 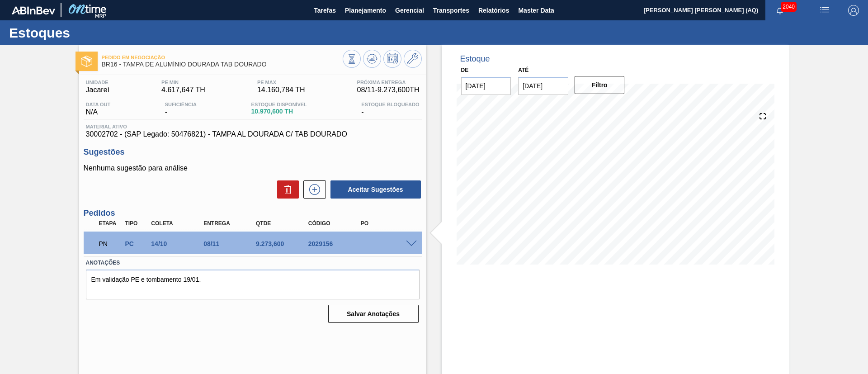 What do you see at coordinates (33, 11) in the screenshot?
I see `img: TNhmsLtSVTkK8tSr43FrP2fwEKptu5GPRR3wAAAABJRU5ErkJggg==` at bounding box center [33, 11].